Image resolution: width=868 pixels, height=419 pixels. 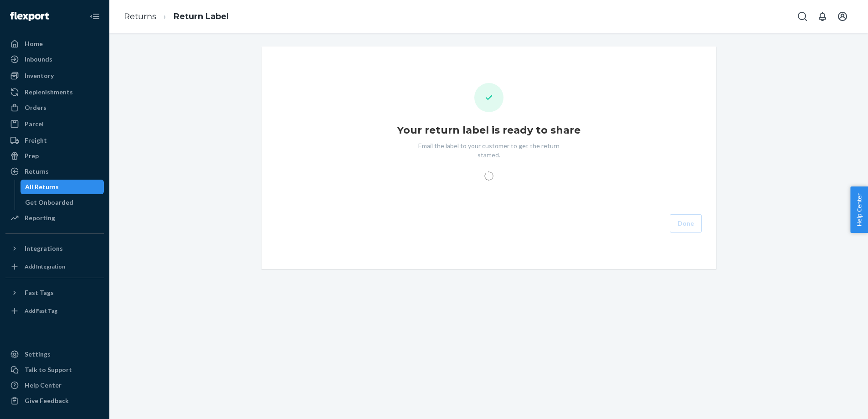 What do you see at coordinates (55, 311) in the screenshot?
I see `a: Add Fast Tag` at bounding box center [55, 311].